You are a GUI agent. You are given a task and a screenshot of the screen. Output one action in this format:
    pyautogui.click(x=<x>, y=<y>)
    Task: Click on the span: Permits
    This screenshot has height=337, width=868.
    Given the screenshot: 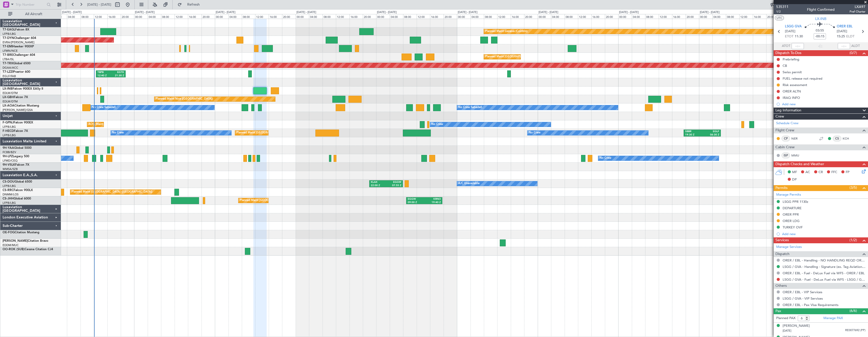 What is the action you would take?
    pyautogui.click(x=781, y=188)
    